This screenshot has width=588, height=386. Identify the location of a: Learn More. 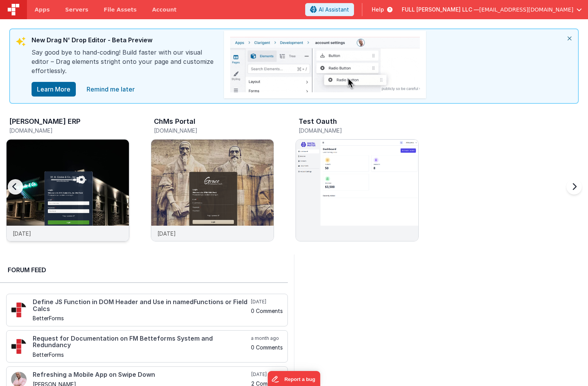
(53, 89).